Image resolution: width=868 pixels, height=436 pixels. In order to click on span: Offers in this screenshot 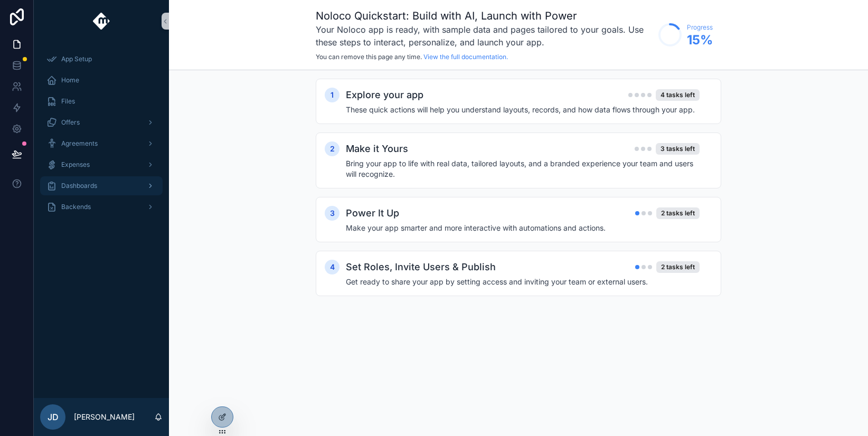, I will do `click(70, 123)`.